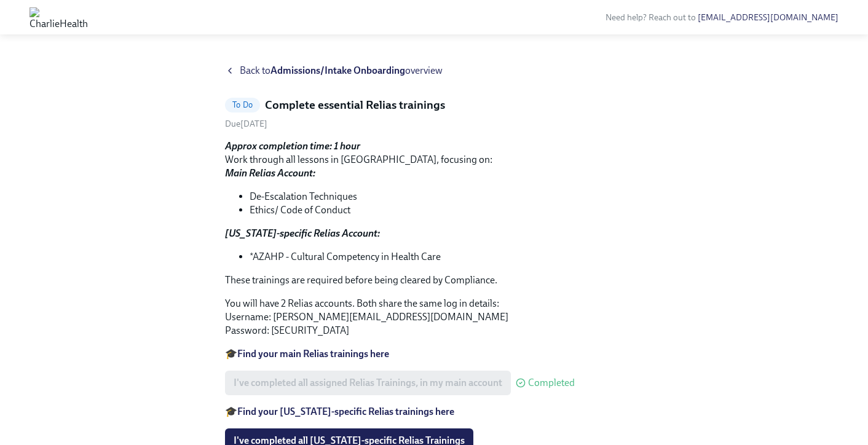 This screenshot has height=445, width=868. Describe the element at coordinates (722, 17) in the screenshot. I see `span: Need help? Reach out to` at that location.